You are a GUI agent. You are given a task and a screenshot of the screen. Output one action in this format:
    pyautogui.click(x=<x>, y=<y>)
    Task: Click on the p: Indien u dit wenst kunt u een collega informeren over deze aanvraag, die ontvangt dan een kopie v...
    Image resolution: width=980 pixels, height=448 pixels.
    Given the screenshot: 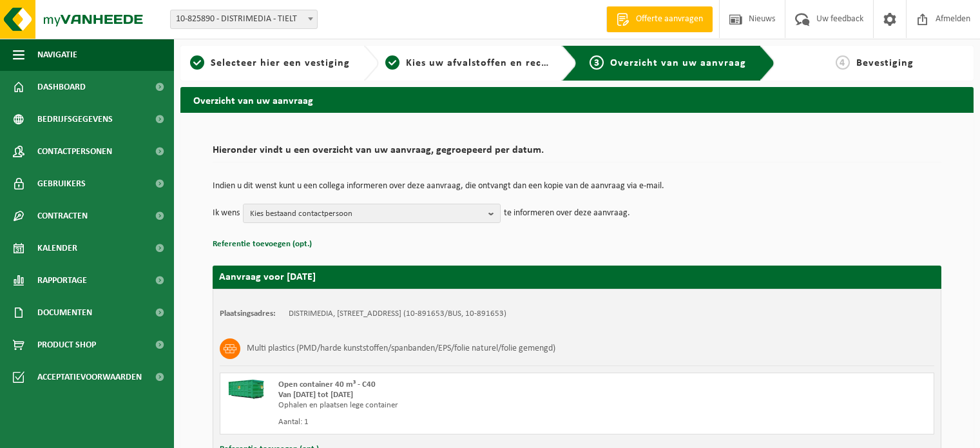 What is the action you would take?
    pyautogui.click(x=576, y=186)
    